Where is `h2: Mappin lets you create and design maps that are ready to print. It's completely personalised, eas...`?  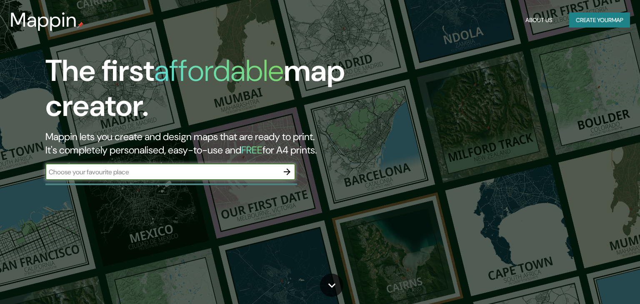 h2: Mappin lets you create and design maps that are ready to print. It's completely personalised, eas... is located at coordinates (205, 143).